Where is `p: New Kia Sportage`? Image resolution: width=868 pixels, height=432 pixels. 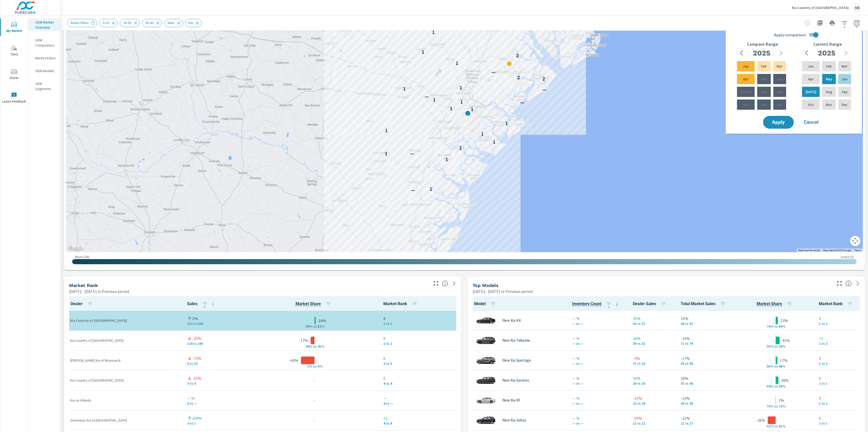 p: New Kia Sportage is located at coordinates (516, 361).